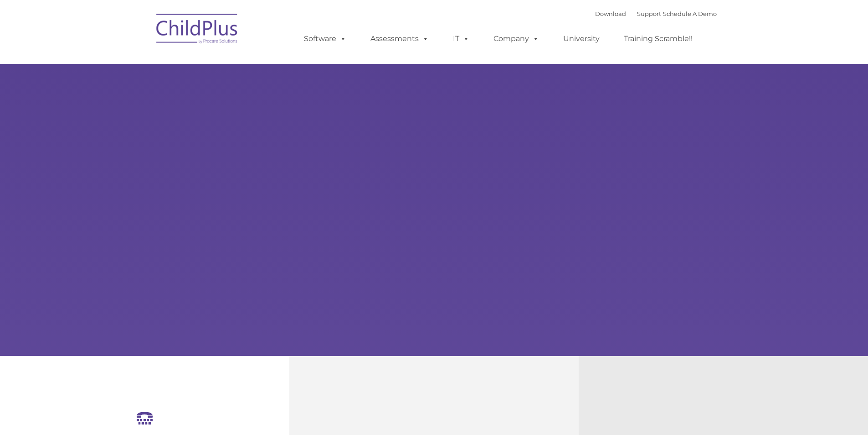 The width and height of the screenshot is (868, 435). Describe the element at coordinates (461, 39) in the screenshot. I see `a: IT` at that location.